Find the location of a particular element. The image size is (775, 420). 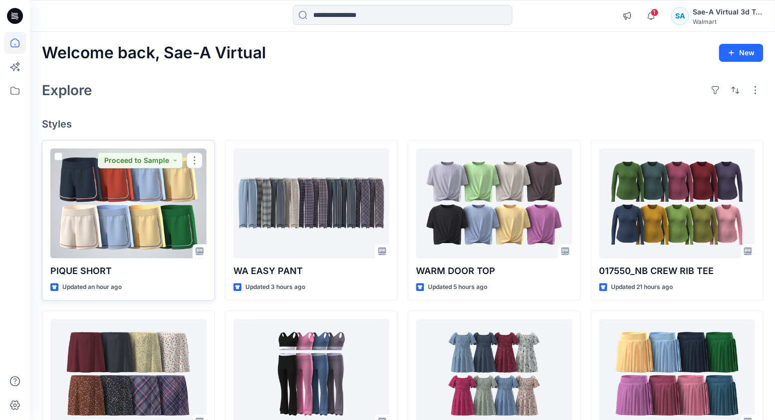

div: SA is located at coordinates (680, 16).